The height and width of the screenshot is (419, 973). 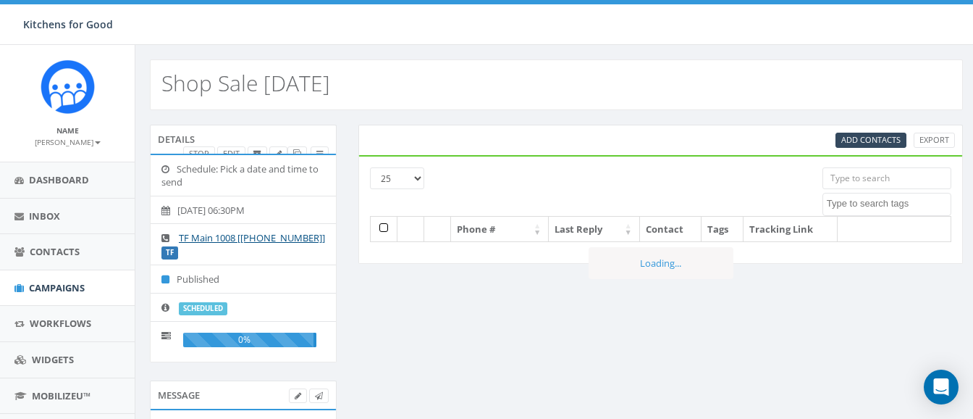 What do you see at coordinates (243, 139) in the screenshot?
I see `div: Details` at bounding box center [243, 139].